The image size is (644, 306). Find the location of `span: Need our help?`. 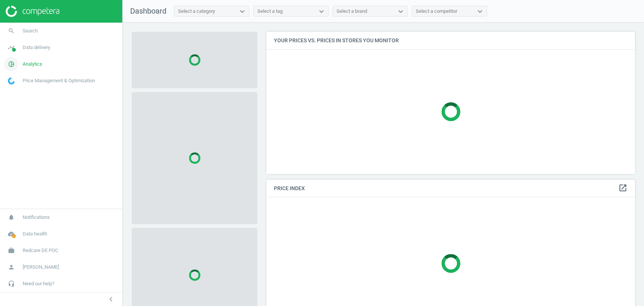

span: Need our help? is located at coordinates (39, 284).